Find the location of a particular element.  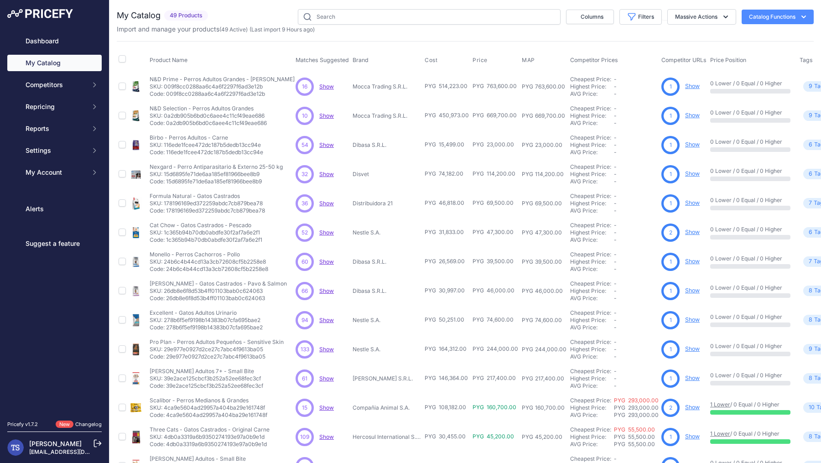

p: Pro Plan - Perros Adultos Pequeños - Sensitive Skin is located at coordinates (217, 342).